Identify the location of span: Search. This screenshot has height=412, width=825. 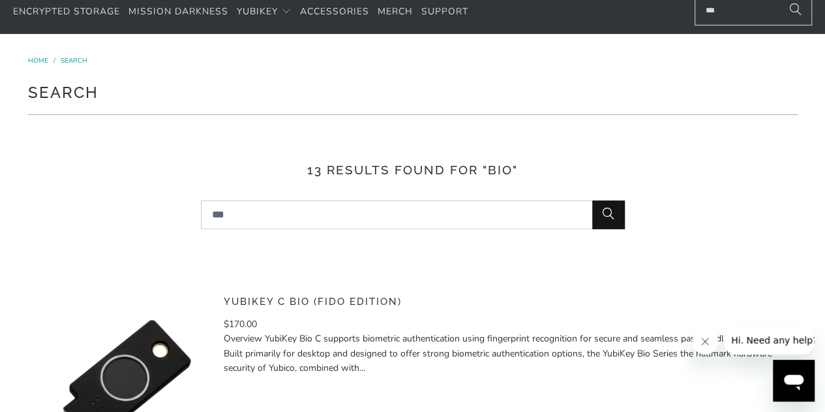
(74, 61).